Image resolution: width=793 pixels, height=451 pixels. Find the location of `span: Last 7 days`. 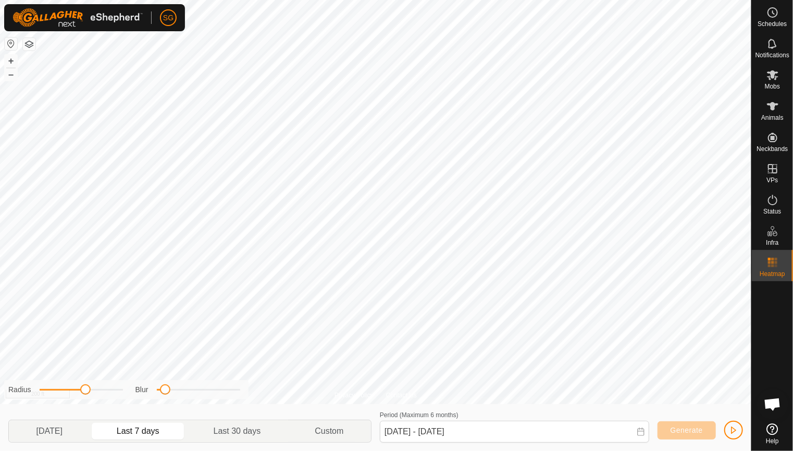

span: Last 7 days is located at coordinates (138, 431).